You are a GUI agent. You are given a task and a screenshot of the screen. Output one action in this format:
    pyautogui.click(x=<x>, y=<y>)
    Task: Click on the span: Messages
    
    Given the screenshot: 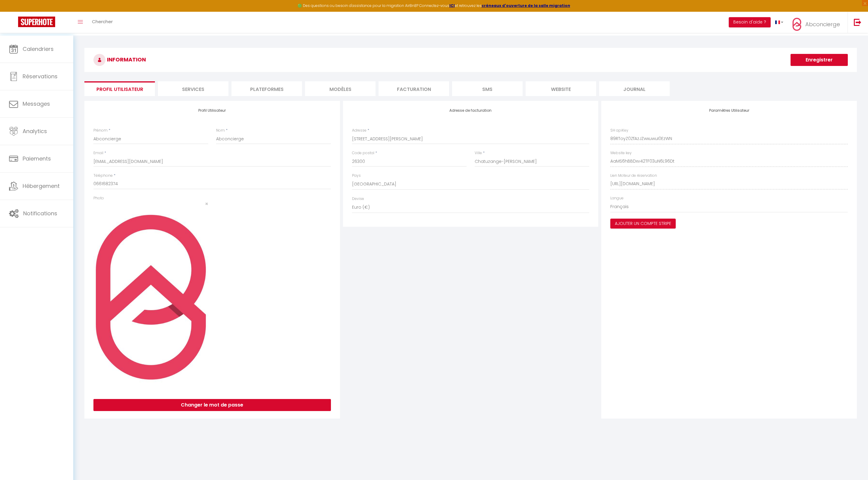 What is the action you would take?
    pyautogui.click(x=36, y=104)
    